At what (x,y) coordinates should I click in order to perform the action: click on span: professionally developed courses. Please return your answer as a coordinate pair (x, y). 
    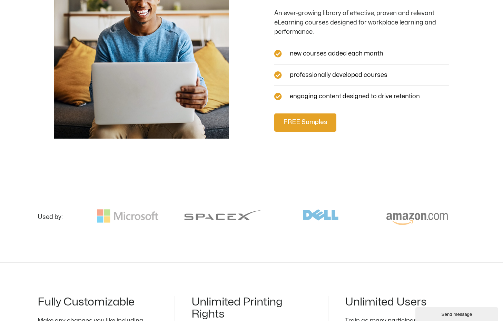
    Looking at the image, I should click on (338, 75).